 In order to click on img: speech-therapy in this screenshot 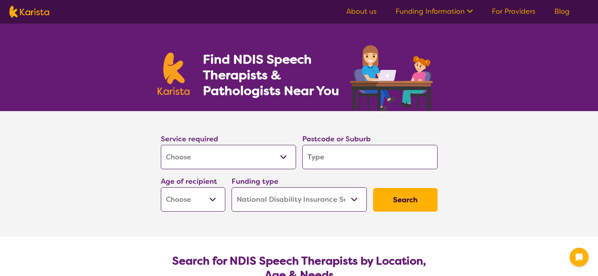, I will do `click(392, 77)`.